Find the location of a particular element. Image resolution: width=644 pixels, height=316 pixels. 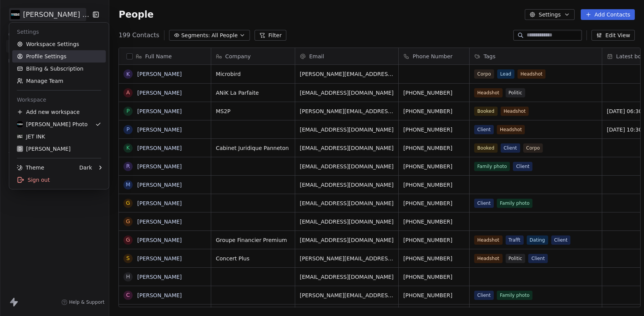

a: Billing & Subscription is located at coordinates (59, 69).